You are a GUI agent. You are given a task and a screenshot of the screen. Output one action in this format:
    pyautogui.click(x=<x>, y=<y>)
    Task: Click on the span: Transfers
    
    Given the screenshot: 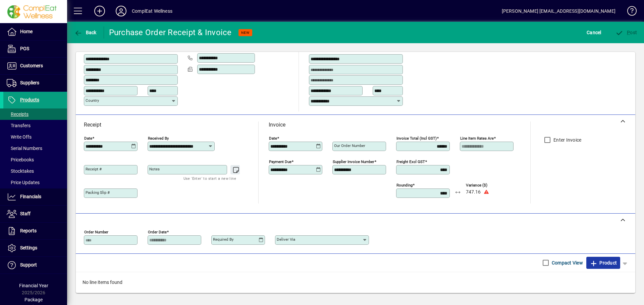 What is the action you would take?
    pyautogui.click(x=19, y=126)
    